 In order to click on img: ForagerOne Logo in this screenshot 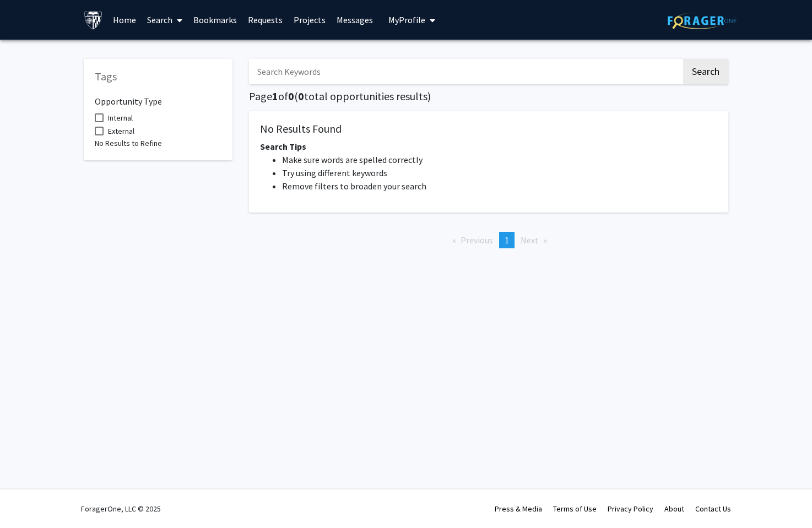, I will do `click(702, 20)`.